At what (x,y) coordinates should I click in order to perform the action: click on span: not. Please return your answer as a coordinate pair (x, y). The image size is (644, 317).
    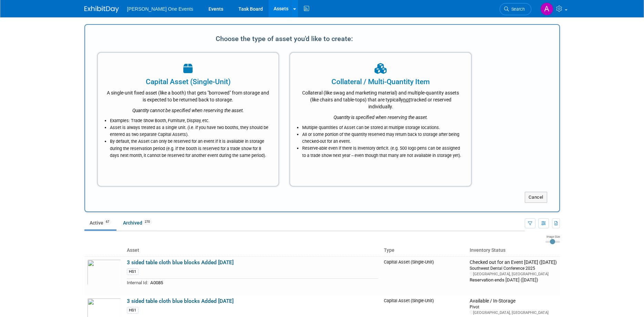
    Looking at the image, I should click on (407, 100).